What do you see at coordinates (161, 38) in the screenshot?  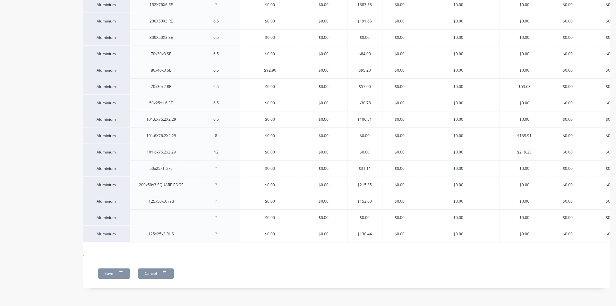 I see `div: 300X50X3 SE` at bounding box center [161, 38].